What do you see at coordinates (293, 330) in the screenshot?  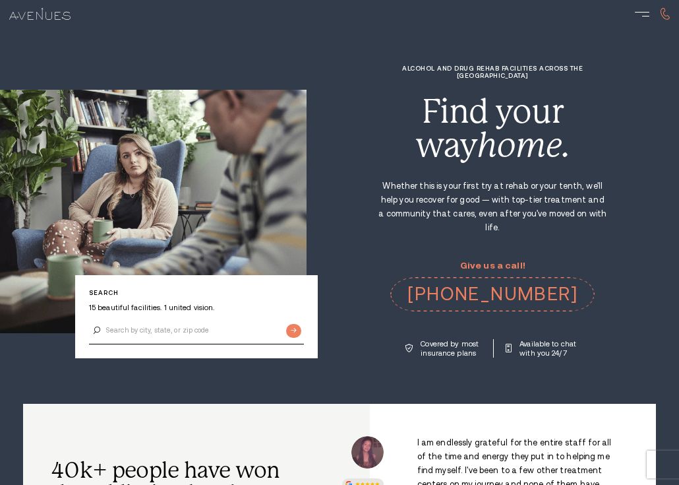 I see `input: Submit` at bounding box center [293, 330].